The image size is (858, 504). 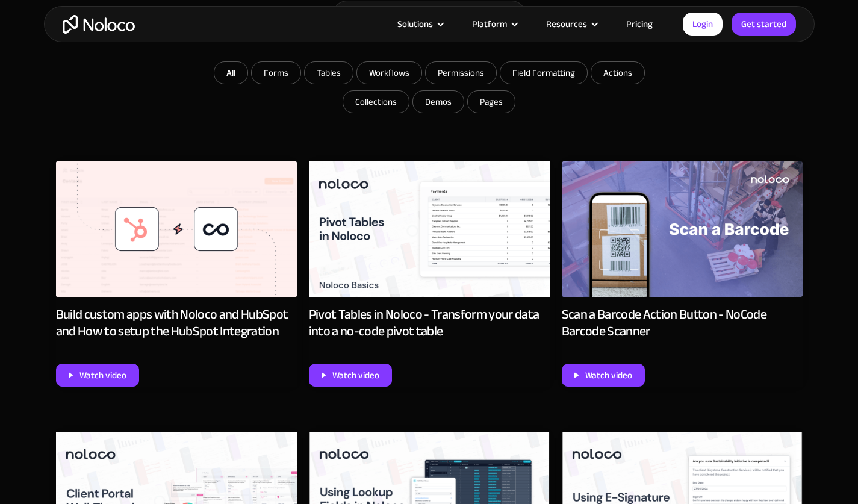 What do you see at coordinates (429, 323) in the screenshot?
I see `div: Pivot Tables in Noloco - Transform your data into a no-code pivot table` at bounding box center [429, 323].